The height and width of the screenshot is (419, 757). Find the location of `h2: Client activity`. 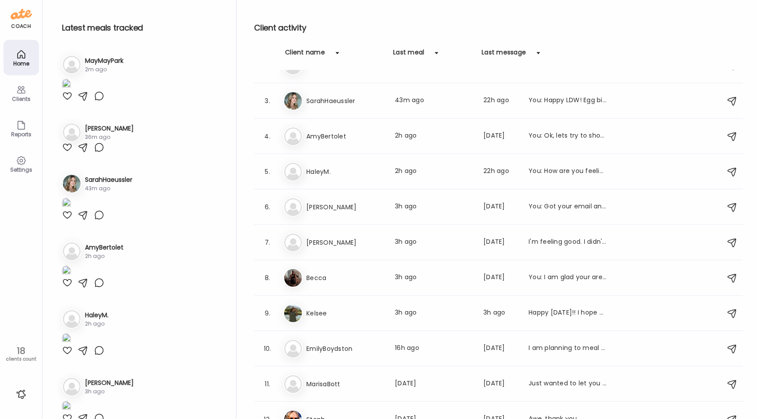

h2: Client activity is located at coordinates (498, 28).